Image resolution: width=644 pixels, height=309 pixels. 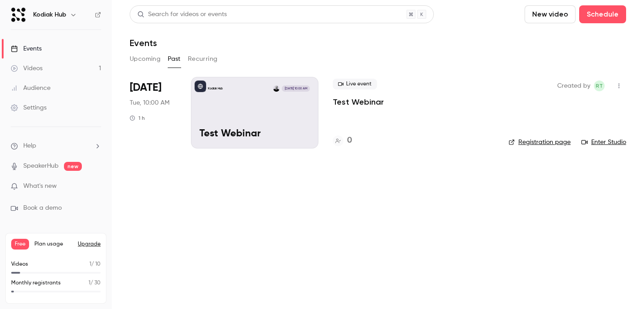 I want to click on p: Monthly registrants, so click(x=36, y=283).